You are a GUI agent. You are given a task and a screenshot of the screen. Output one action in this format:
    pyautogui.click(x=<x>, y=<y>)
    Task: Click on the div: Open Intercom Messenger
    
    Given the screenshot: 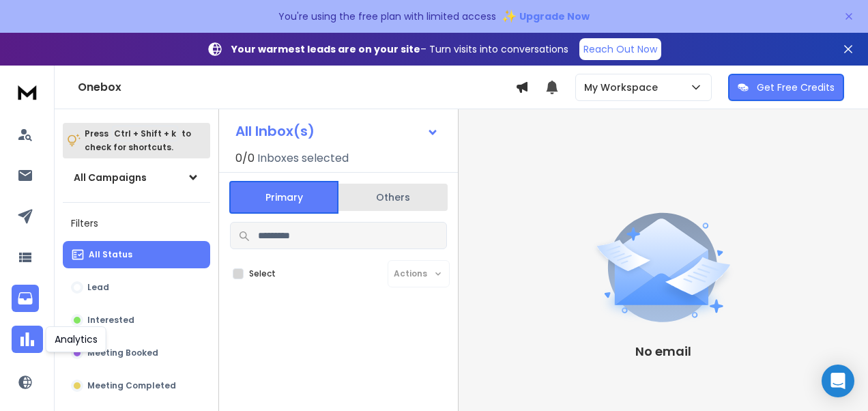 What is the action you would take?
    pyautogui.click(x=837, y=381)
    